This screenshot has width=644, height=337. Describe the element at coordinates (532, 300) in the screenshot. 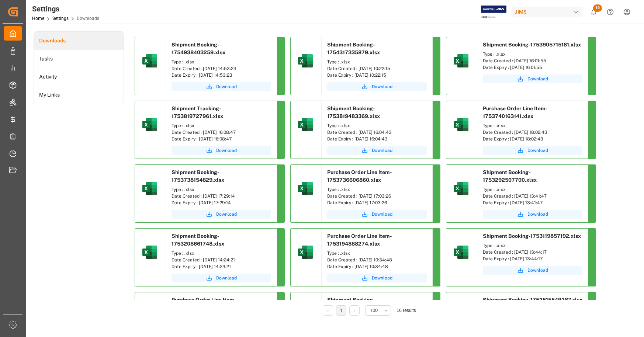

I see `span: Shipment Booking-1752515549287.xlsx` at that location.